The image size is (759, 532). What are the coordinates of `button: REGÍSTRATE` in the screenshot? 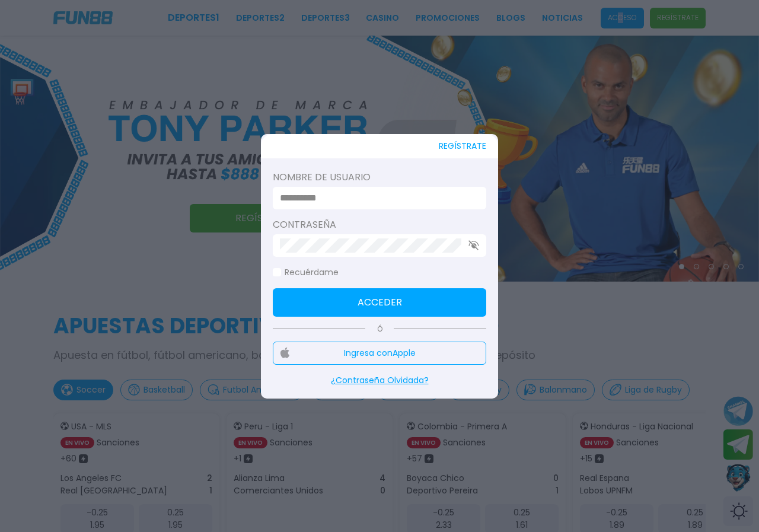 It's located at (462, 146).